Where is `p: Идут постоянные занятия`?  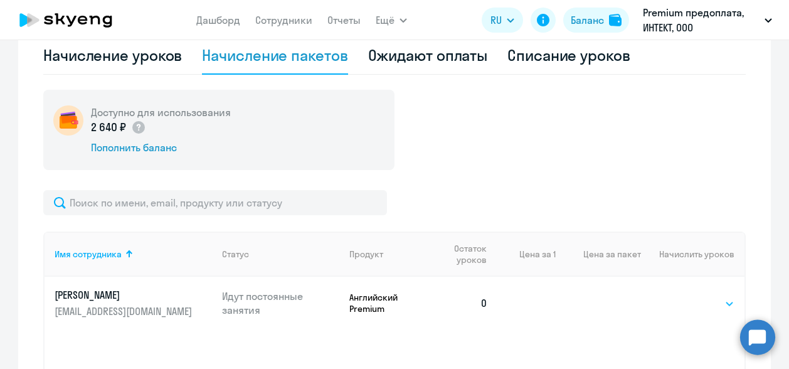 p: Идут постоянные занятия is located at coordinates (281, 303).